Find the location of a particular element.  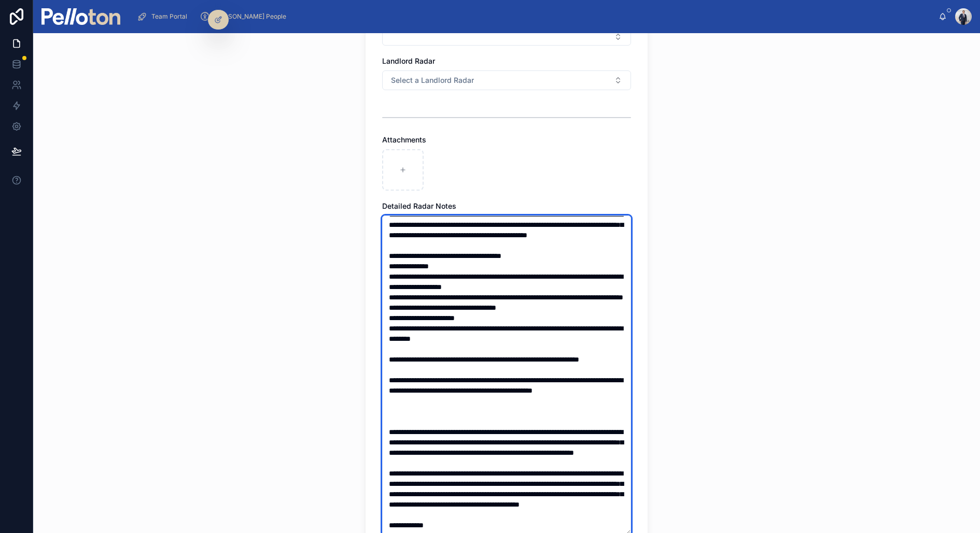

img: App logo is located at coordinates (81, 16).